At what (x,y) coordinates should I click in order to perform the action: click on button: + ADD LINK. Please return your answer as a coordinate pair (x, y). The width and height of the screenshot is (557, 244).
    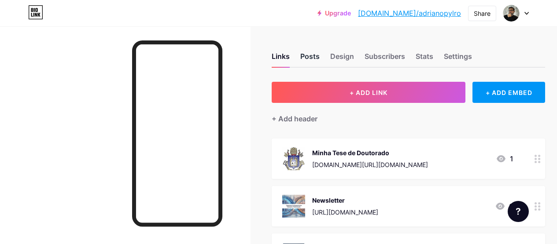
    Looking at the image, I should click on (369, 92).